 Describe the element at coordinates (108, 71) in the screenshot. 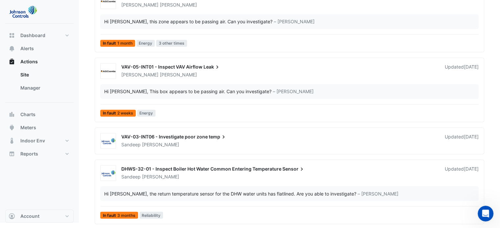

I see `img: AG Coombs` at that location.